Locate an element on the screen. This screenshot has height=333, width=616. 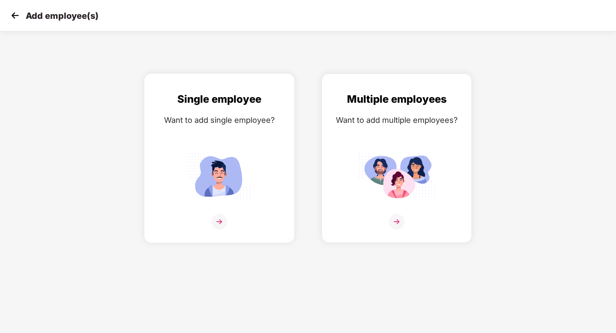
div: Multiple employees is located at coordinates (397, 99).